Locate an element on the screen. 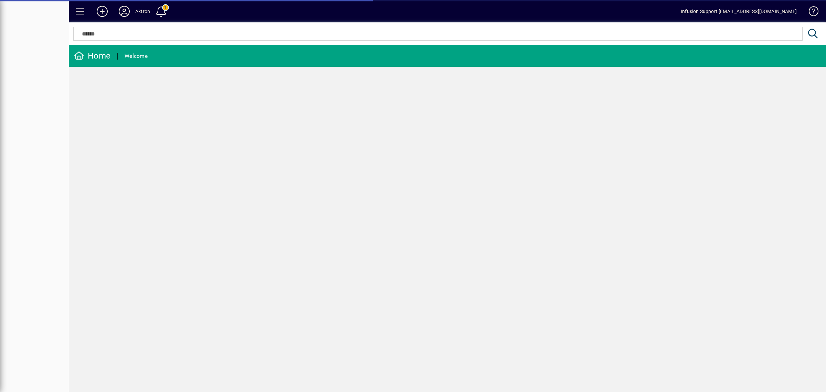 This screenshot has width=826, height=392. a: Knowledge Base is located at coordinates (810, 12).